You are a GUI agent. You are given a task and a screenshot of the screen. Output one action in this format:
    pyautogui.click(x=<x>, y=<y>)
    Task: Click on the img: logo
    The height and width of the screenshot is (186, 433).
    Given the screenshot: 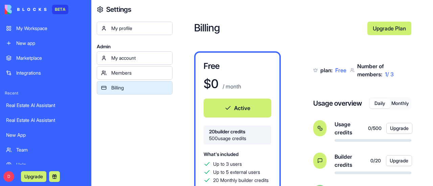 What is the action you would take?
    pyautogui.click(x=26, y=9)
    